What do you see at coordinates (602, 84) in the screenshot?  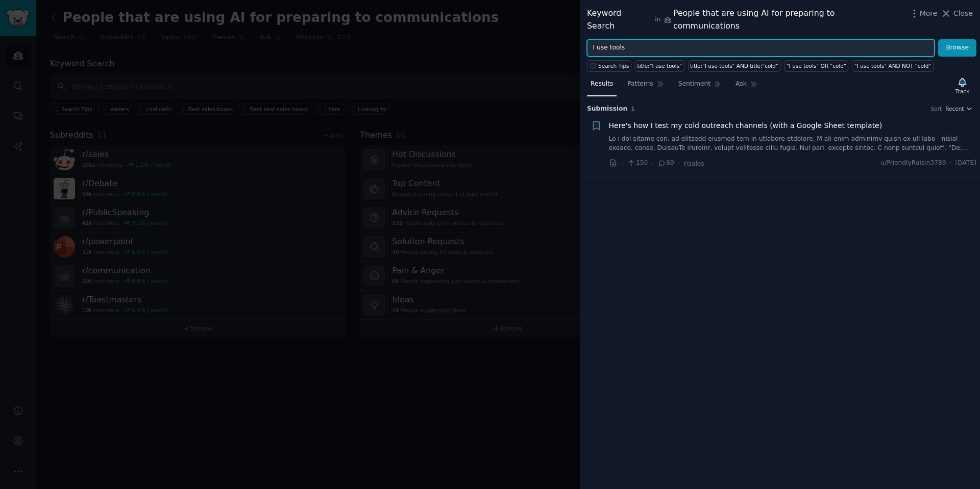 I see `span: Results` at bounding box center [602, 84].